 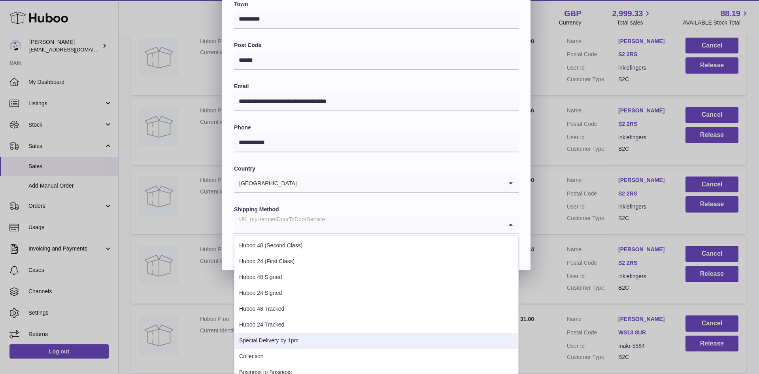 I want to click on li: Huboo 24 Tracked, so click(x=376, y=325).